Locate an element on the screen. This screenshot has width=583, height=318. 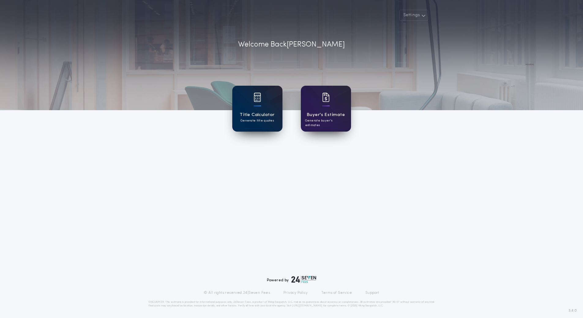
h1: Buyer's Estimate is located at coordinates (326, 115).